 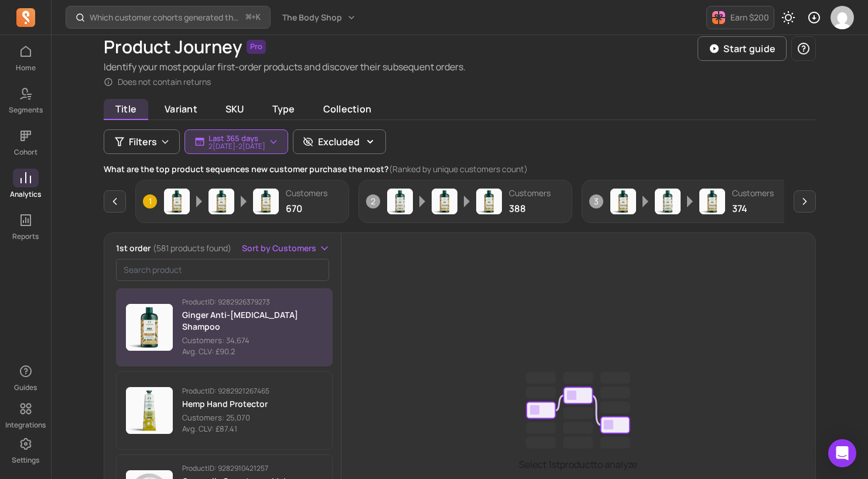 I want to click on p: Avg. CLV: £87.41, so click(x=225, y=429).